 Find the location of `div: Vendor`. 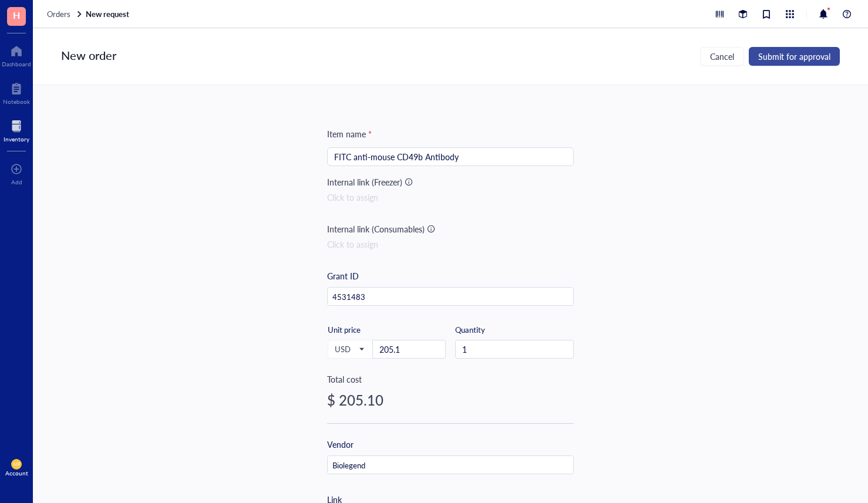

div: Vendor is located at coordinates (340, 445).